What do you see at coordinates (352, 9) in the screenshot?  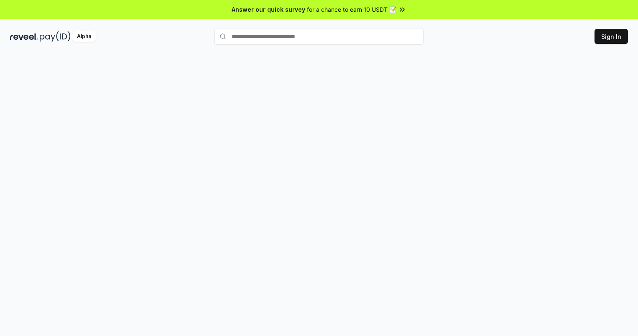 I see `span: for a chance to earn 10 USDT 📝` at bounding box center [352, 9].